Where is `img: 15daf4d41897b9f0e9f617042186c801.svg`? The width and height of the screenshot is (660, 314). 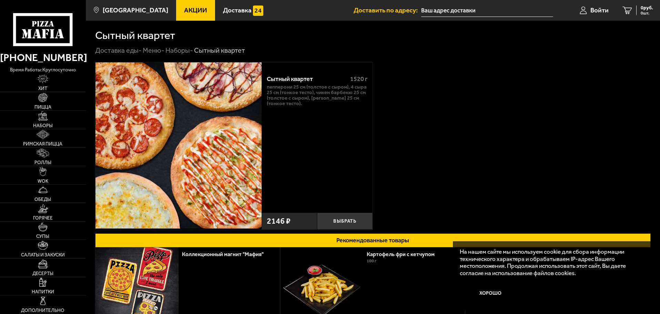
img: 15daf4d41897b9f0e9f617042186c801.svg is located at coordinates (258, 11).